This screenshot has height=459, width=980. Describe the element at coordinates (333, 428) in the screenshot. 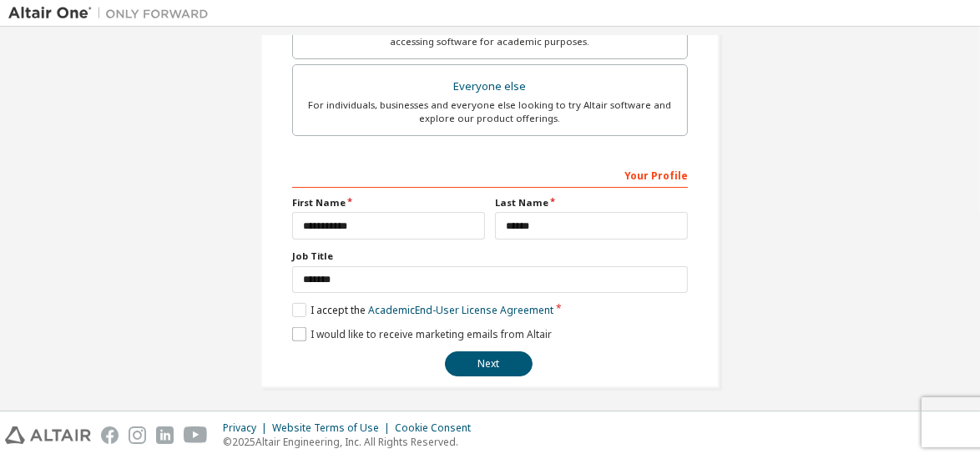

I see `div: Website Terms of Use` at that location.